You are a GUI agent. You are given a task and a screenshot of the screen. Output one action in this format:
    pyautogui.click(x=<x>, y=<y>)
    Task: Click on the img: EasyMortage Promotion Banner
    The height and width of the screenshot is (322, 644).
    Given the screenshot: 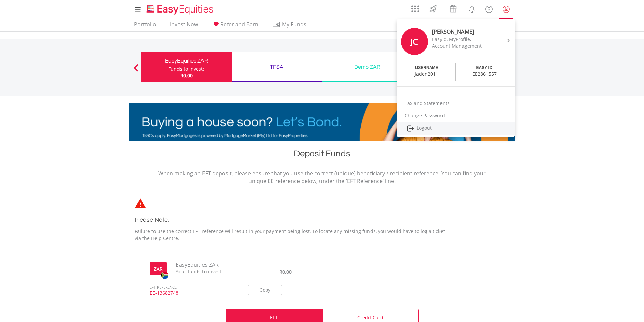 What is the action you would take?
    pyautogui.click(x=322, y=121)
    